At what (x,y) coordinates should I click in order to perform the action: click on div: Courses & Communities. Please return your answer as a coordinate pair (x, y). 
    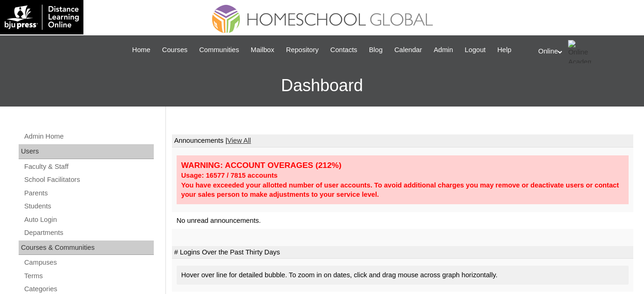
    Looking at the image, I should click on (86, 248).